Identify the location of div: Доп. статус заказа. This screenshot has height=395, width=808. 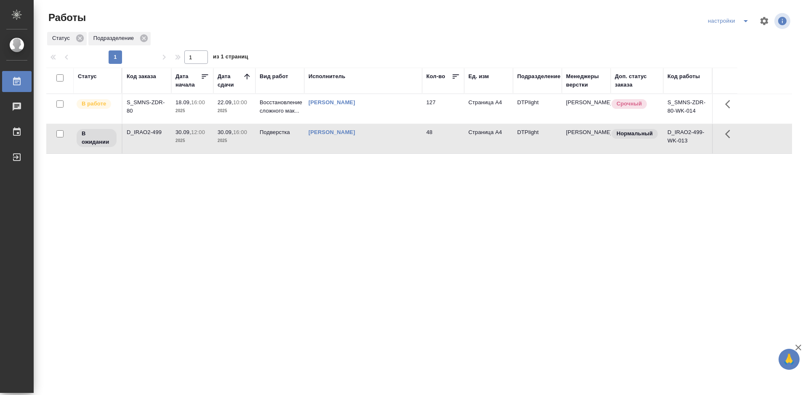
(637, 81).